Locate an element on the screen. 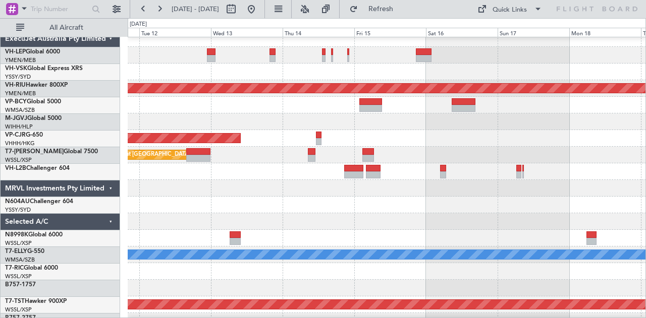  a: N604AUChallenger 604 is located at coordinates (39, 202).